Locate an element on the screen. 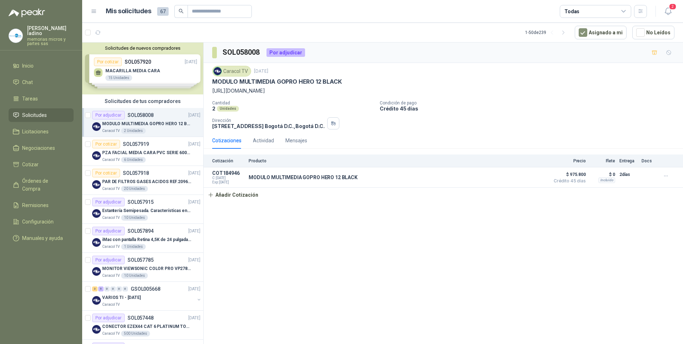 This screenshot has width=683, height=344. span: Crédito 45 días is located at coordinates (568, 181).